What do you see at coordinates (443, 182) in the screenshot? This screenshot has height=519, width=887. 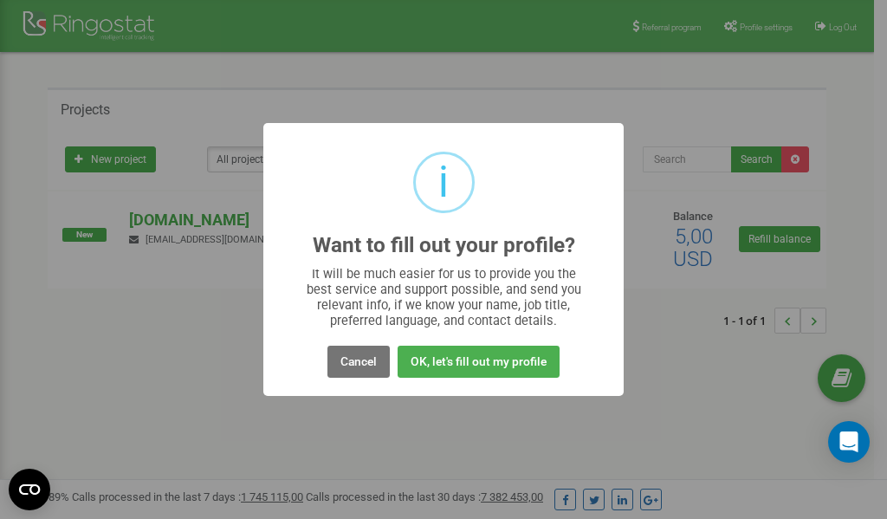 I see `div: i` at bounding box center [443, 182].